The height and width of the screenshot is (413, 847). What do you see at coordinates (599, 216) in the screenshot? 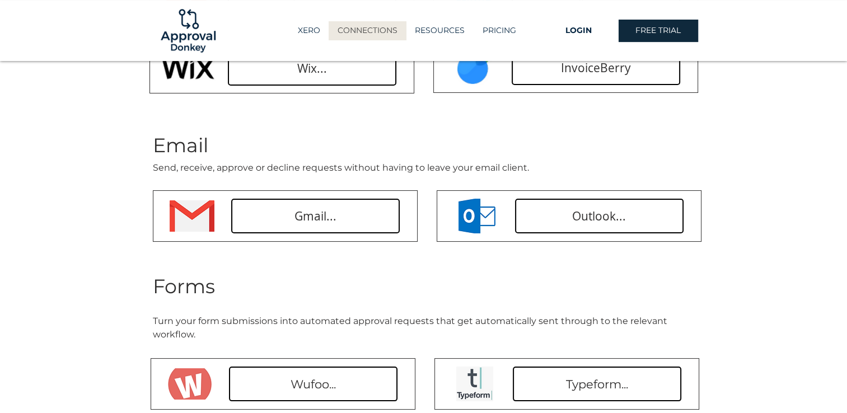
I see `a: Outlook...` at bounding box center [599, 216].